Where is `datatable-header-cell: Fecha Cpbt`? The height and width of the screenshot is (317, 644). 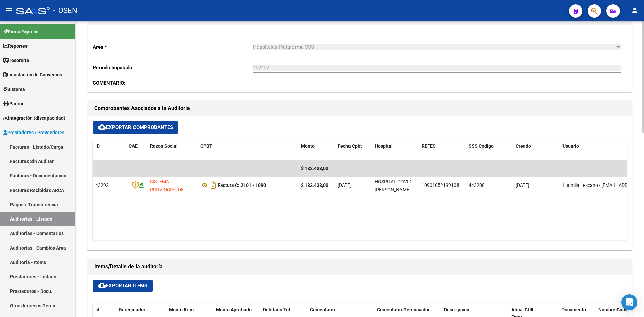
datatable-header-cell: Fecha Cpbt is located at coordinates (353, 146).